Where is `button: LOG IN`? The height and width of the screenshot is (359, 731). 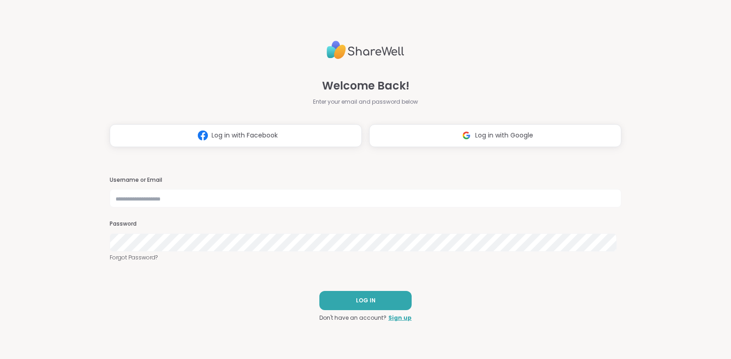 button: LOG IN is located at coordinates (366, 301).